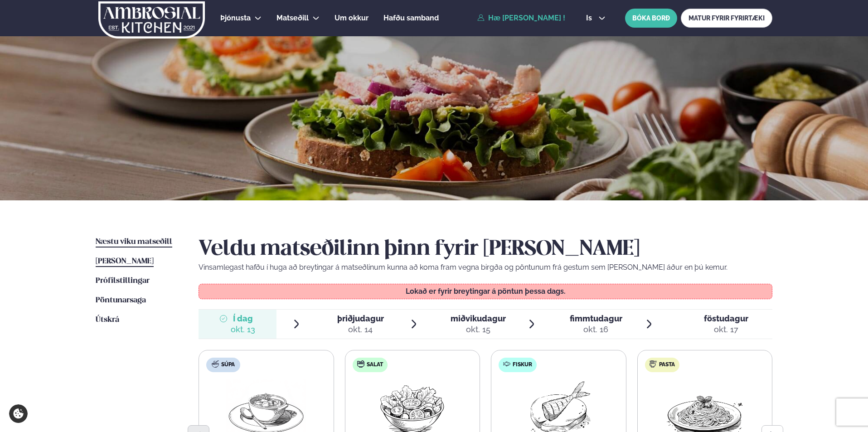 Image resolution: width=868 pixels, height=432 pixels. I want to click on span: þriðjudagur, so click(360, 318).